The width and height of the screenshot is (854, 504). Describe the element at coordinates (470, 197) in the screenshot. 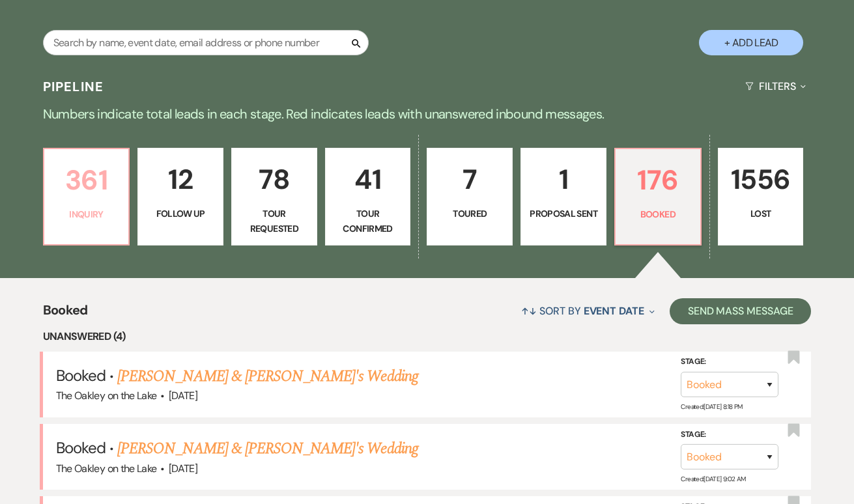

I see `a: 7Toured` at that location.